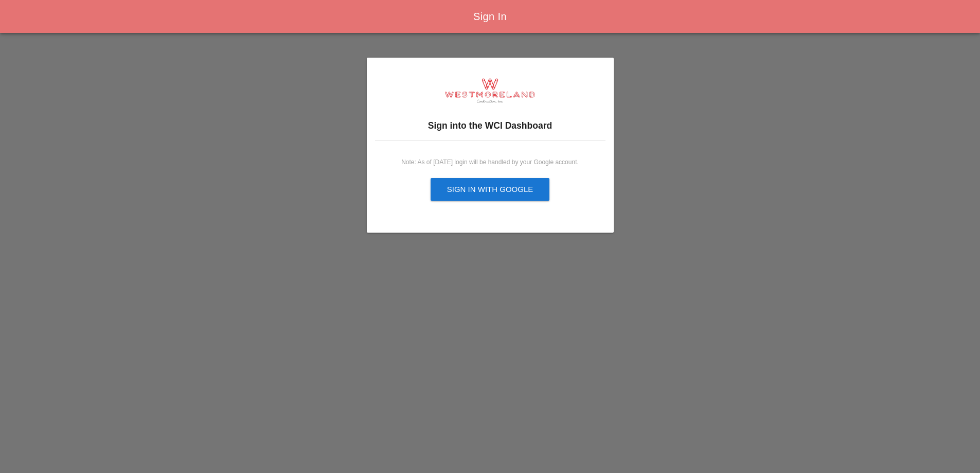 This screenshot has width=980, height=473. Describe the element at coordinates (490, 16) in the screenshot. I see `span: Sign In` at that location.